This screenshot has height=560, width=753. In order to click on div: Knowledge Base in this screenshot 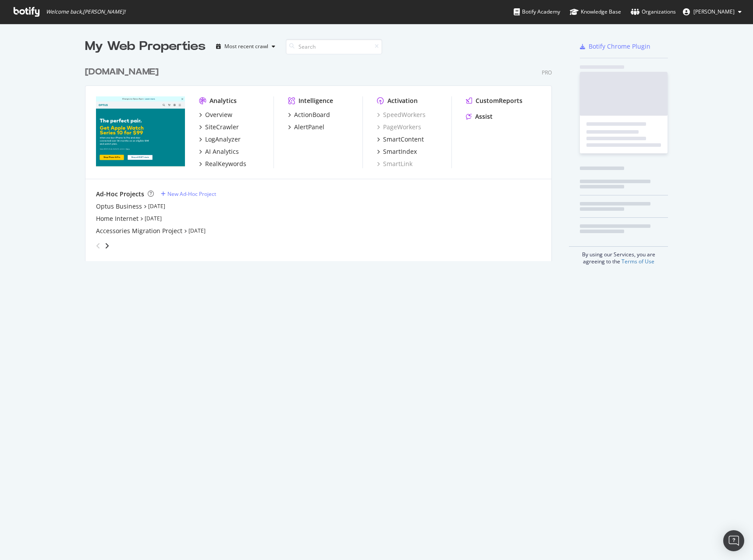, I will do `click(595, 11)`.